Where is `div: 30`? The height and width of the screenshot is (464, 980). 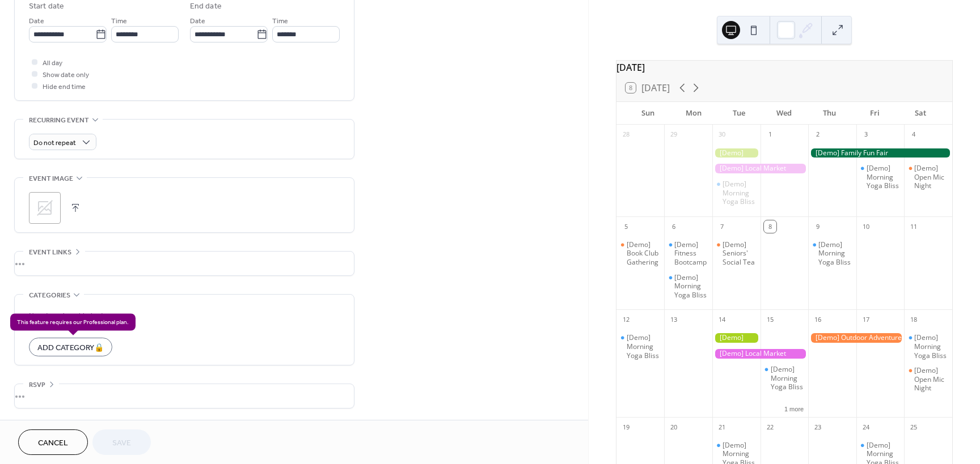
div: 30 is located at coordinates (722, 135).